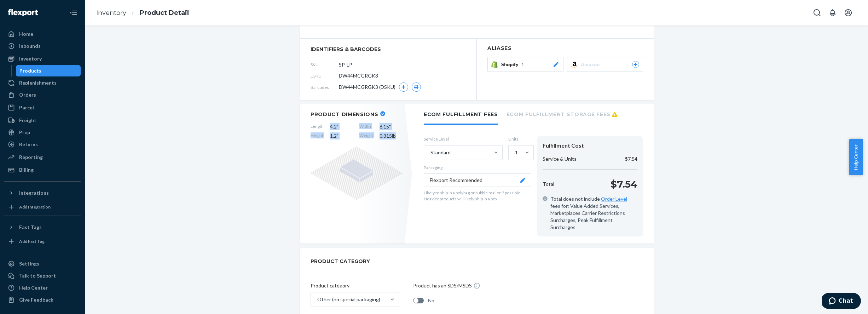  I want to click on h2: PRODUCT CATEGORY, so click(340, 262).